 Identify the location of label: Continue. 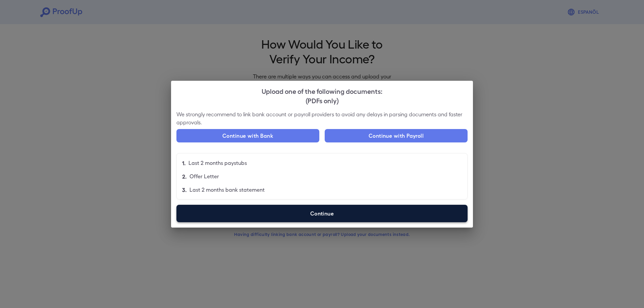
(322, 214).